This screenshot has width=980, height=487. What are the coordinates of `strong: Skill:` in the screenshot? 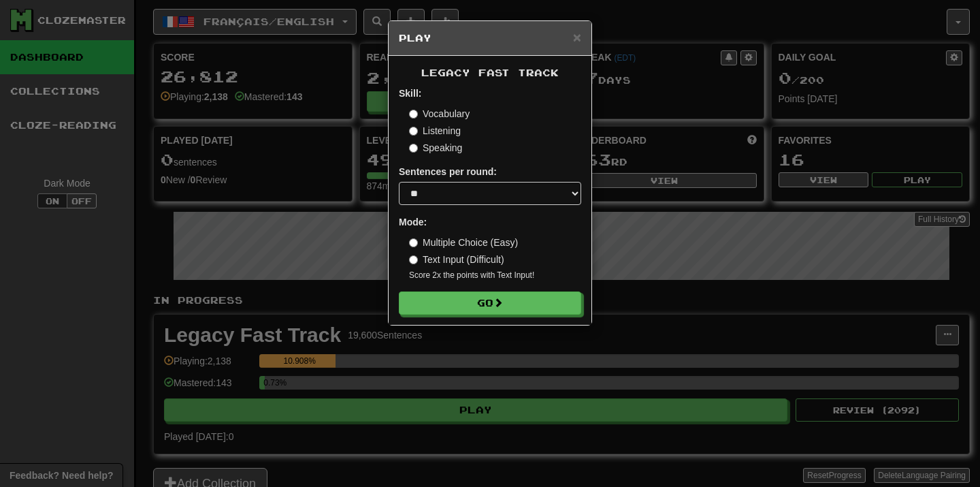 It's located at (410, 93).